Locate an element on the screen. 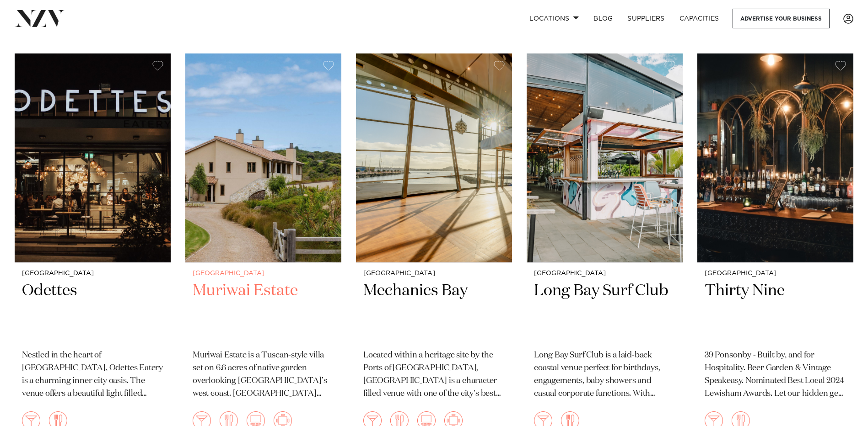 This screenshot has width=868, height=426. a: Capacities is located at coordinates (699, 18).